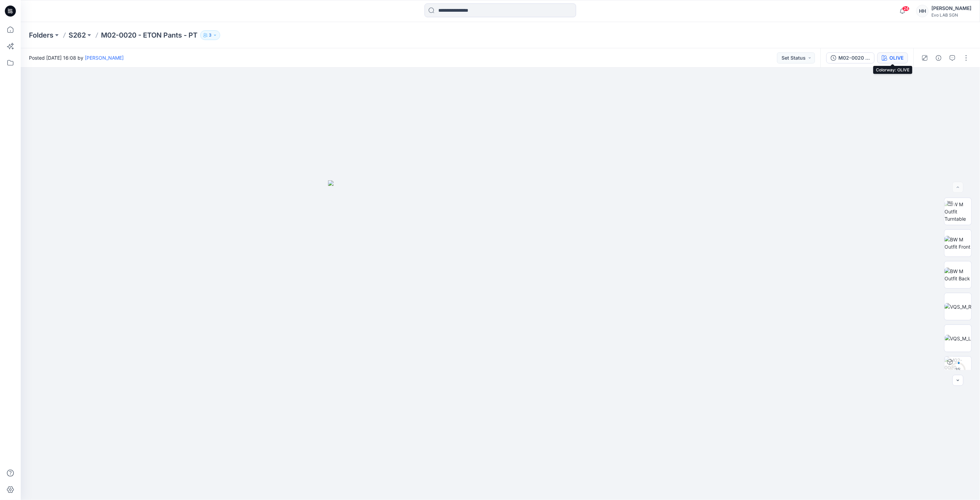  Describe the element at coordinates (939, 58) in the screenshot. I see `button: Details` at that location.